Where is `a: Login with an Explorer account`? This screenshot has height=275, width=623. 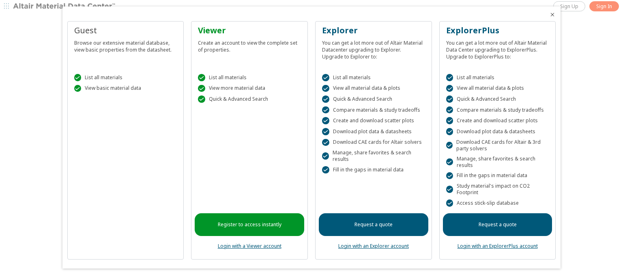
a: Login with an Explorer account is located at coordinates (374, 245).